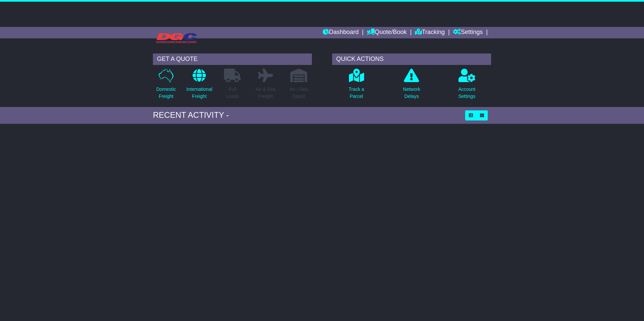 The height and width of the screenshot is (321, 644). Describe the element at coordinates (387, 33) in the screenshot. I see `a: Quote/Book` at that location.